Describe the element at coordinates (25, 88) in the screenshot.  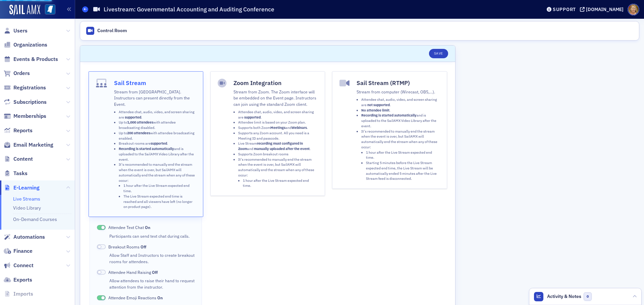
I see `a: Registrations` at that location.